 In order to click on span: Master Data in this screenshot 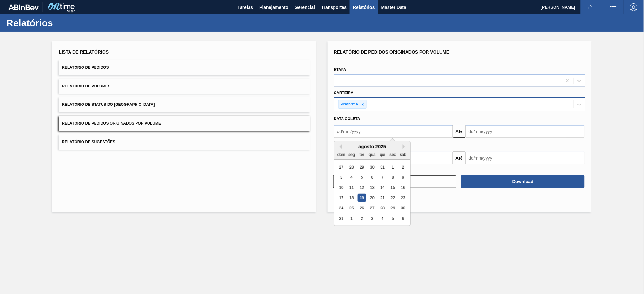, I will do `click(394, 7)`.